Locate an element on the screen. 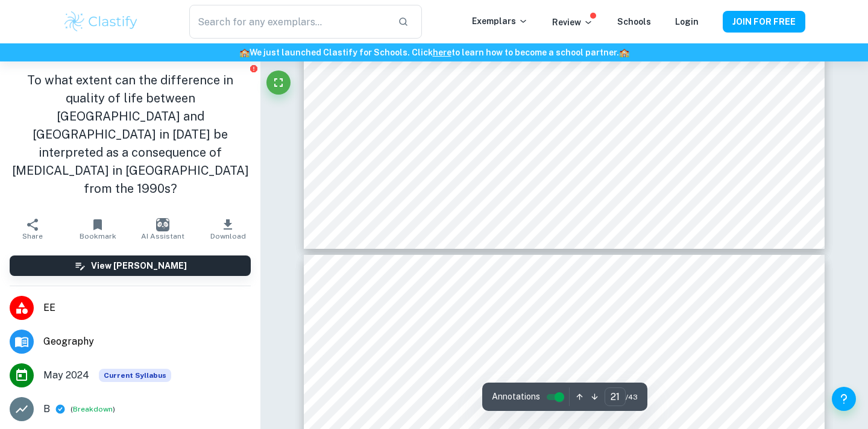 Image resolution: width=868 pixels, height=429 pixels. a: JOIN FOR FREE is located at coordinates (763, 22).